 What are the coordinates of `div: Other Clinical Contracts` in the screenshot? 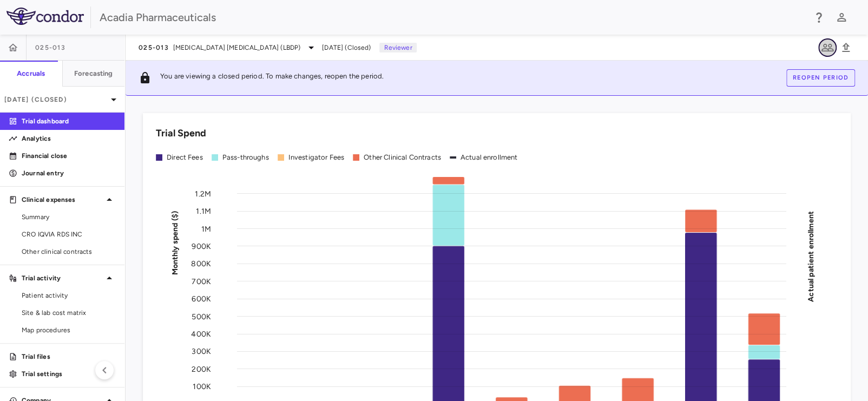 It's located at (402, 158).